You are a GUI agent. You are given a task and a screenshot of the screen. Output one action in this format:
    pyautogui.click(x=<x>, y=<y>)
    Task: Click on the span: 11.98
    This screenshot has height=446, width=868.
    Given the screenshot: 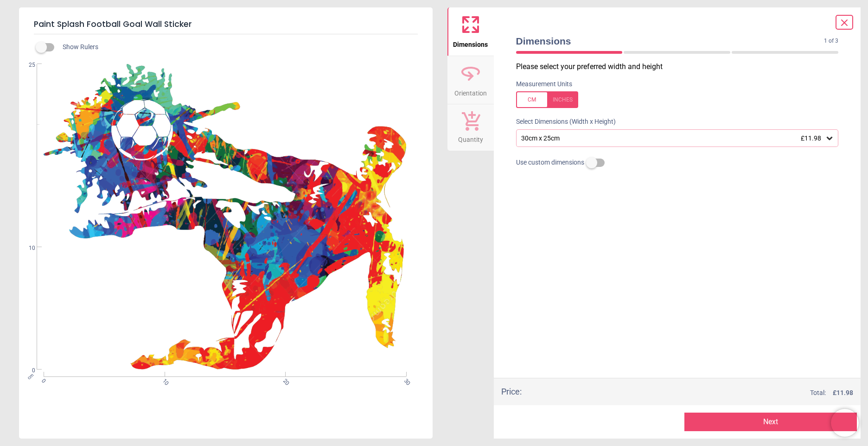 What is the action you would take?
    pyautogui.click(x=845, y=392)
    